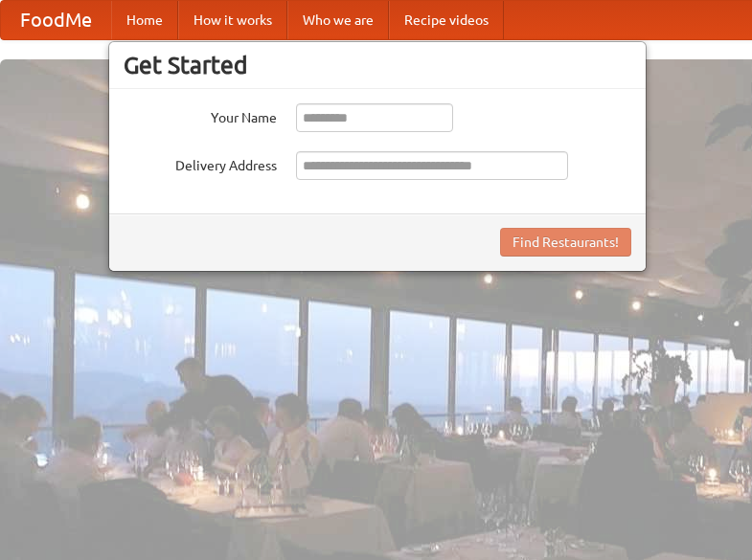  What do you see at coordinates (446, 20) in the screenshot?
I see `a: Recipe videos` at bounding box center [446, 20].